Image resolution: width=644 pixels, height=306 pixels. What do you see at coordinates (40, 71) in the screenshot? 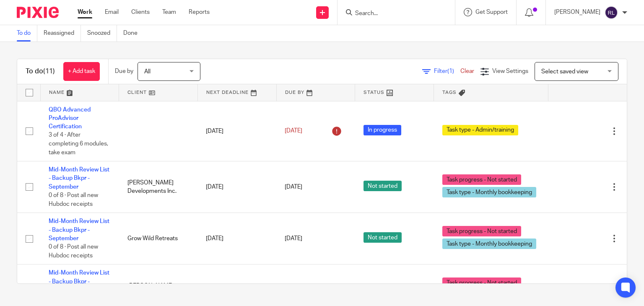
I see `h1: To do` at bounding box center [40, 71].